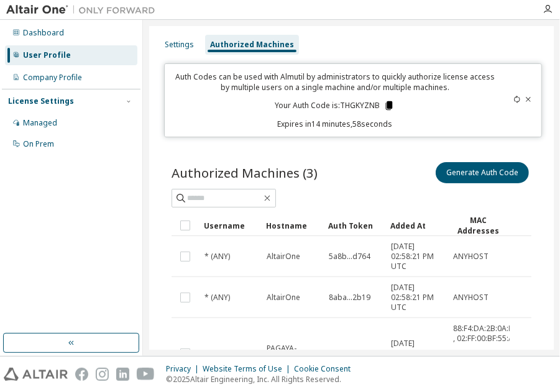 Image resolution: width=560 pixels, height=392 pixels. Describe the element at coordinates (102, 374) in the screenshot. I see `img: instagram.svg` at that location.